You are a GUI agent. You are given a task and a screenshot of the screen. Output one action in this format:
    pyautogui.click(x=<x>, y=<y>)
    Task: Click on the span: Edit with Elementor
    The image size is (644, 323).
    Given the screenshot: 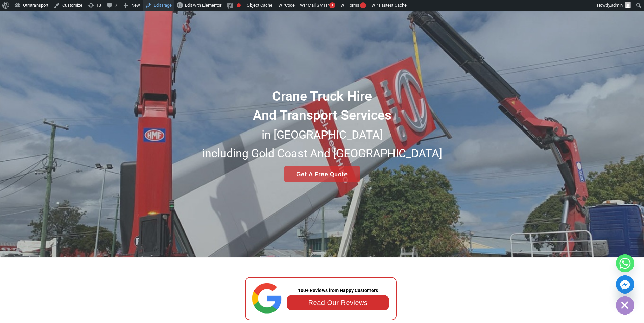 What is the action you would take?
    pyautogui.click(x=203, y=5)
    